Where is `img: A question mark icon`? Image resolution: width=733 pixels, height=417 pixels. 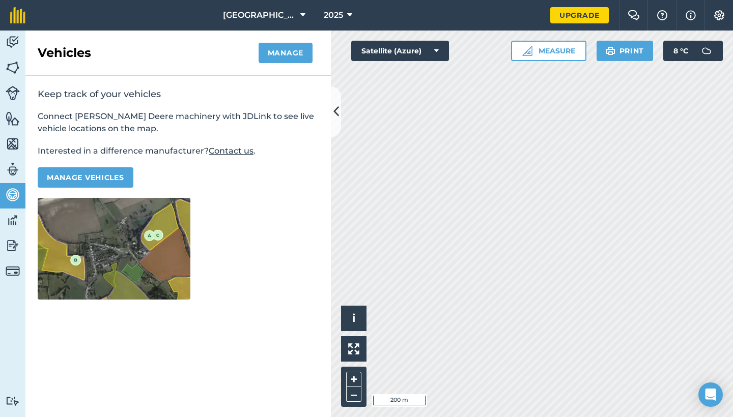
img: A question mark icon is located at coordinates (662, 15).